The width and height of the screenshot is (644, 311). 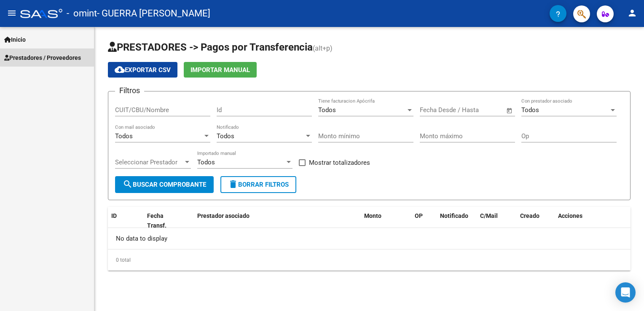 What do you see at coordinates (82, 14) in the screenshot?
I see `span: - omint` at bounding box center [82, 14].